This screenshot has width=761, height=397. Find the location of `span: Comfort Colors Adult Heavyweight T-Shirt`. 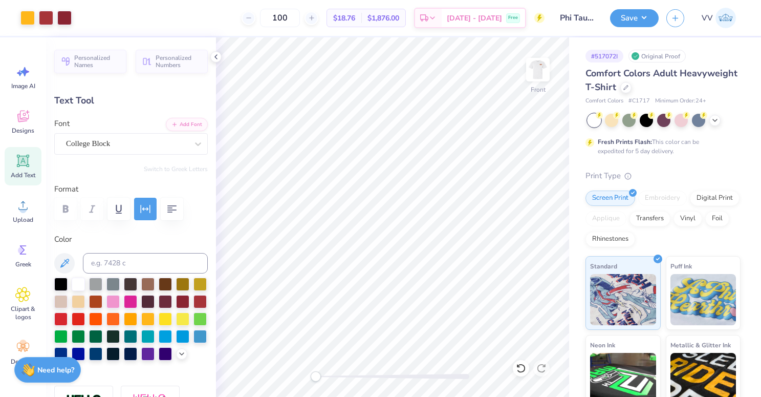

span: Comfort Colors Adult Heavyweight T-Shirt is located at coordinates (661, 80).